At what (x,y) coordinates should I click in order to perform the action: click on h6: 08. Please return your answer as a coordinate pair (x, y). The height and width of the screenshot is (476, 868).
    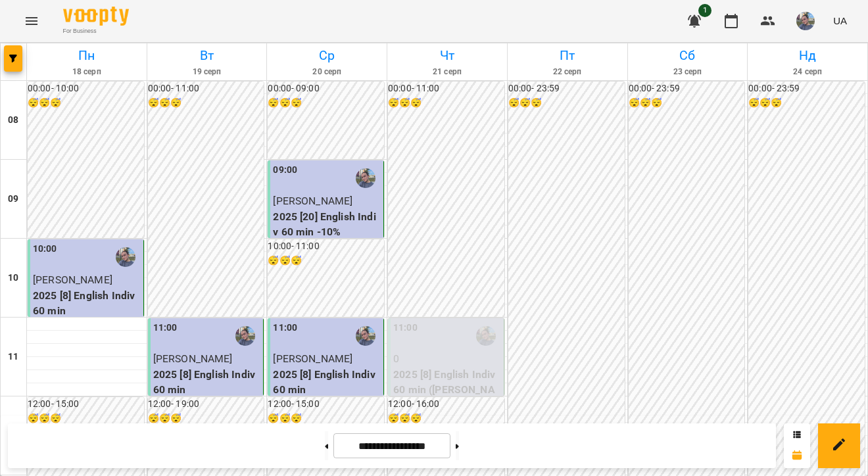
    Looking at the image, I should click on (14, 120).